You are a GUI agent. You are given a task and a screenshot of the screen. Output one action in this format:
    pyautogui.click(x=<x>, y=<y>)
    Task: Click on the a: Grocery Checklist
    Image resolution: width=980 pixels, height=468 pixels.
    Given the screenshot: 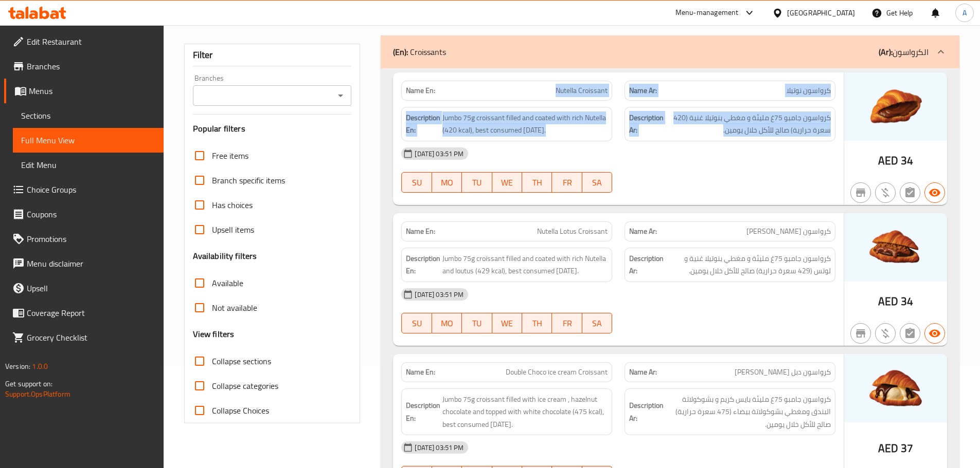 What is the action you would take?
    pyautogui.click(x=84, y=337)
    